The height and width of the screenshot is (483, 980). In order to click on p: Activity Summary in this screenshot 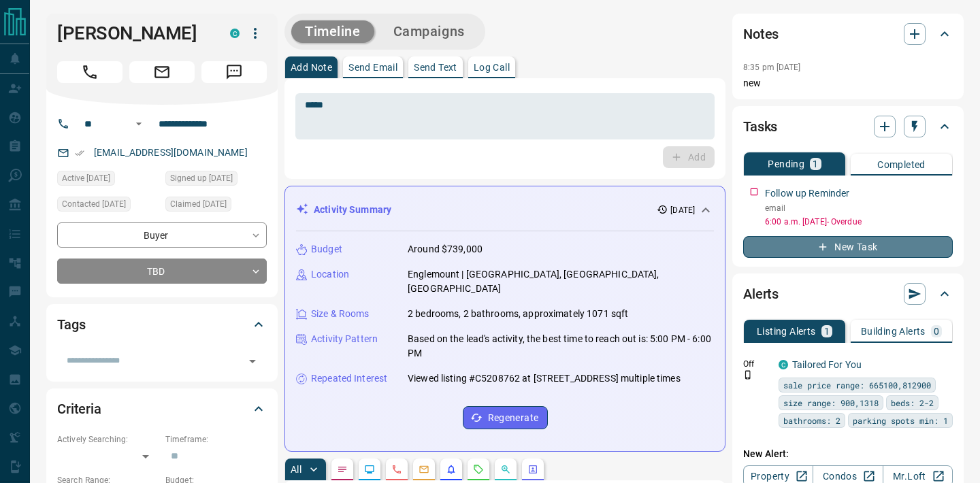, I will do `click(352, 210)`.